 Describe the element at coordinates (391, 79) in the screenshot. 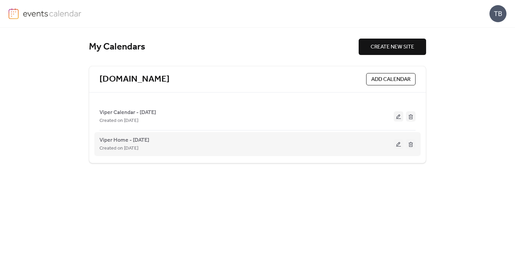

I see `button: ADD CALENDAR` at that location.